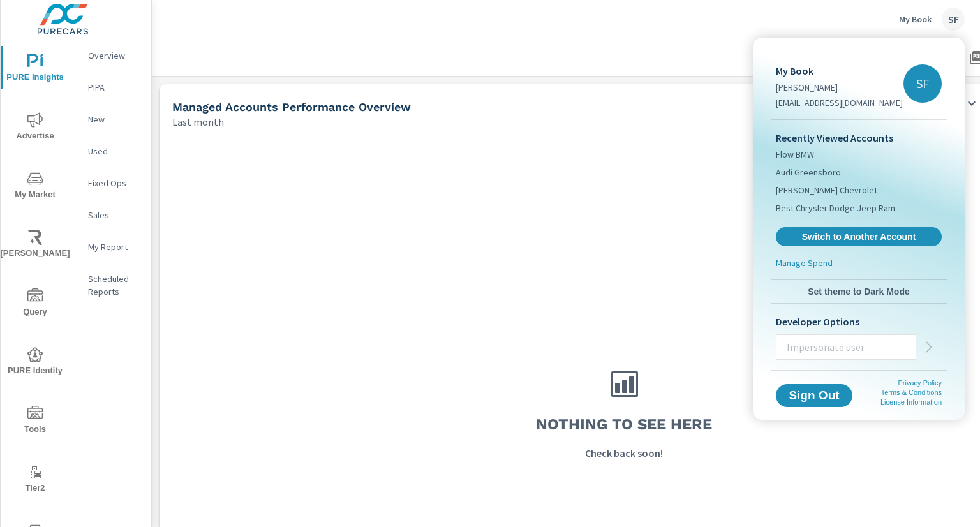 The image size is (980, 527). What do you see at coordinates (835, 208) in the screenshot?
I see `span: Best Chrysler Dodge Jeep Ram` at bounding box center [835, 208].